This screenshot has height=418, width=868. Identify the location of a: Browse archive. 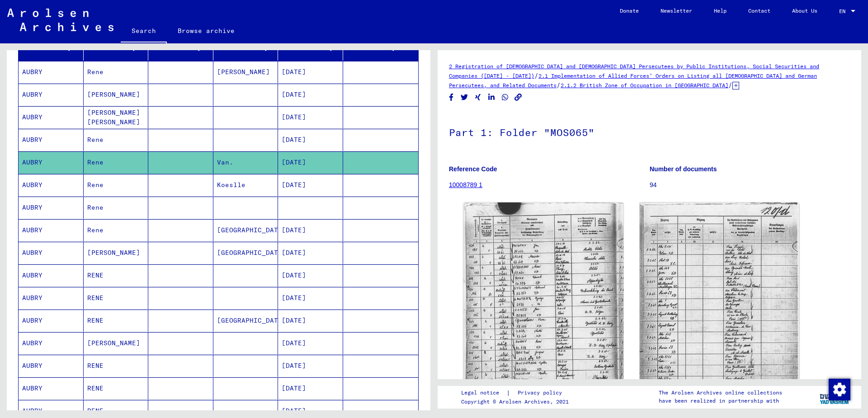
(206, 30).